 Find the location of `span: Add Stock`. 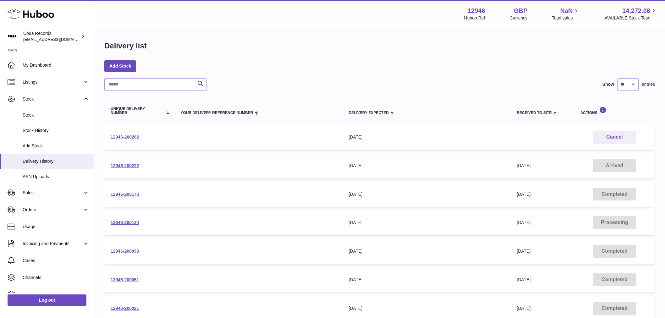

span: Add Stock is located at coordinates (56, 146).